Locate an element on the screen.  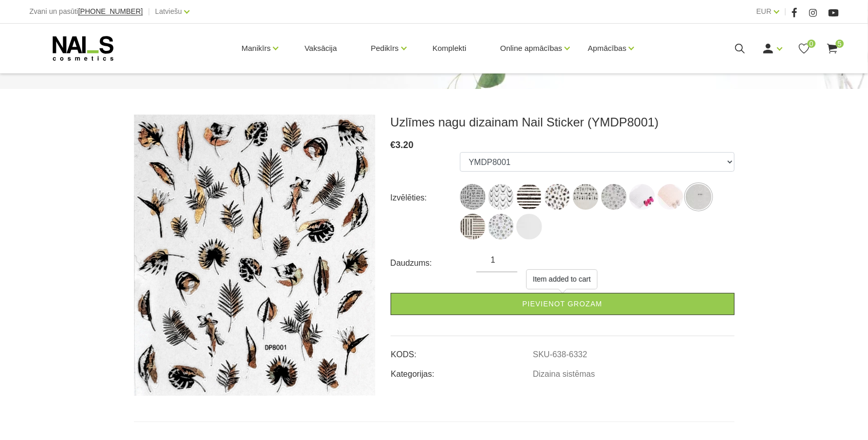
td: KODS: is located at coordinates (462, 351).